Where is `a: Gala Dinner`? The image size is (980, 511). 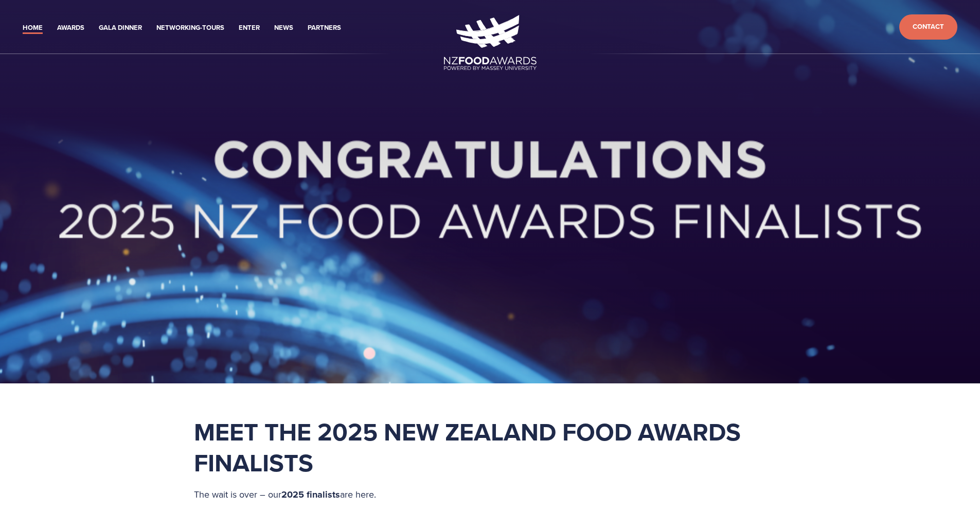
a: Gala Dinner is located at coordinates (120, 28).